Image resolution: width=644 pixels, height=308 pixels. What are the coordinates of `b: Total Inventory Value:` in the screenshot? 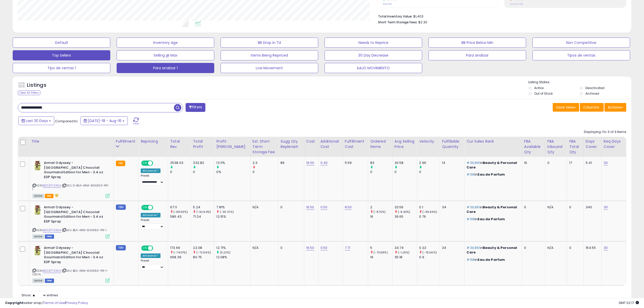 It's located at (395, 16).